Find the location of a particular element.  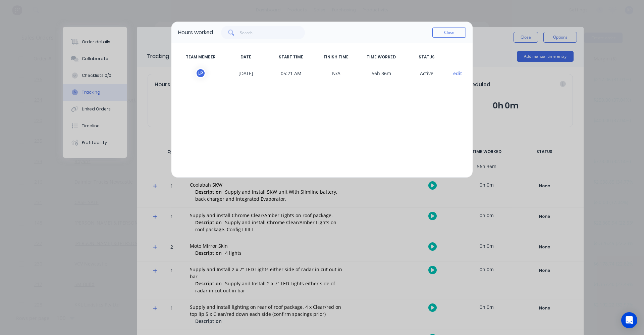

span: TIME WORKED is located at coordinates (381, 57).